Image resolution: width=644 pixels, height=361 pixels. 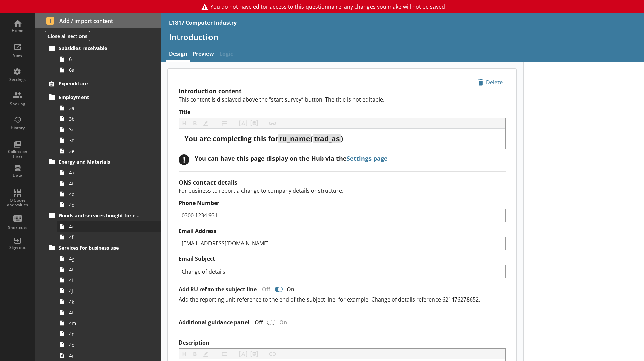 What do you see at coordinates (107, 151) in the screenshot?
I see `span: 3e` at bounding box center [107, 151].